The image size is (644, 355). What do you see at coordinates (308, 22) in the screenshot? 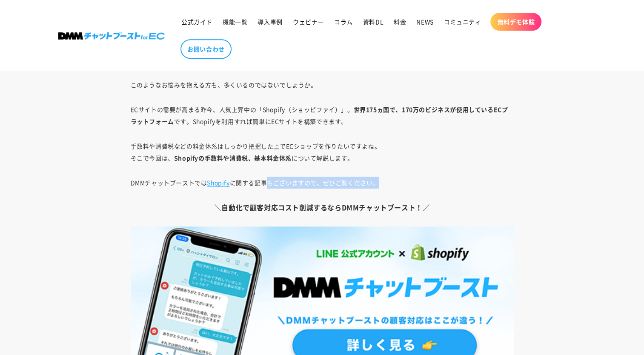
I see `a: ウェビナー` at bounding box center [308, 22].